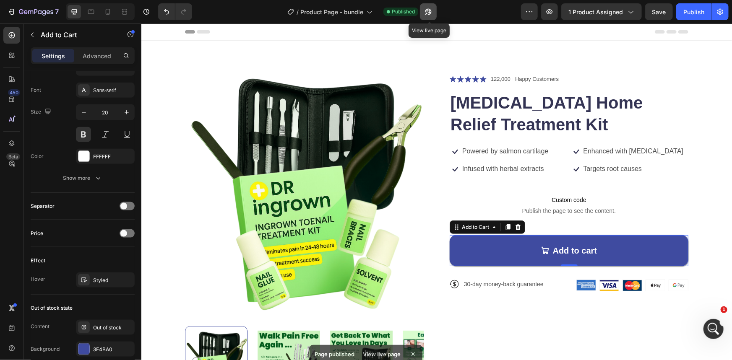 The image size is (732, 360). Describe the element at coordinates (43, 278) in the screenshot. I see `button: Gif picker` at that location.